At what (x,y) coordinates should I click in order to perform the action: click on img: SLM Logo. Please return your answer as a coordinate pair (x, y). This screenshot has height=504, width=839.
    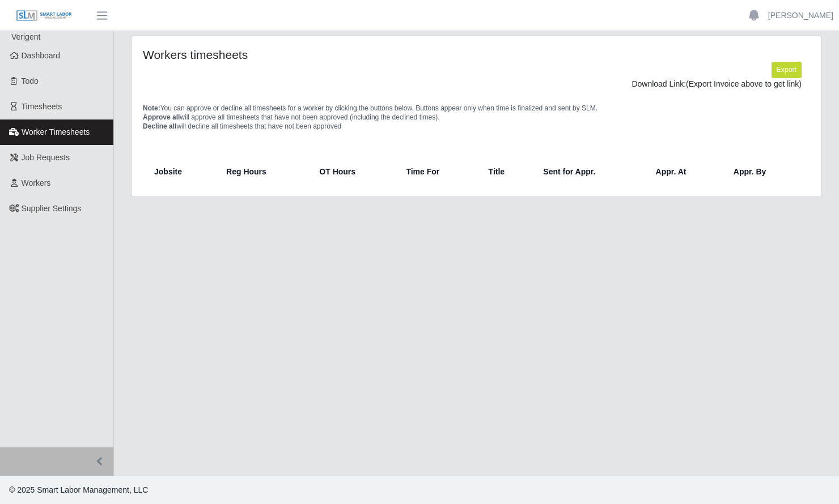
    Looking at the image, I should click on (44, 16).